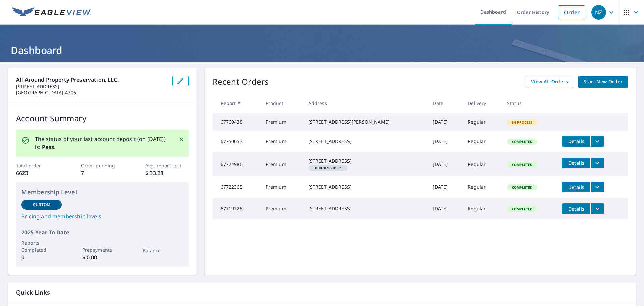 This screenshot has height=306, width=644. What do you see at coordinates (48, 147) in the screenshot?
I see `b: Pass` at bounding box center [48, 147].